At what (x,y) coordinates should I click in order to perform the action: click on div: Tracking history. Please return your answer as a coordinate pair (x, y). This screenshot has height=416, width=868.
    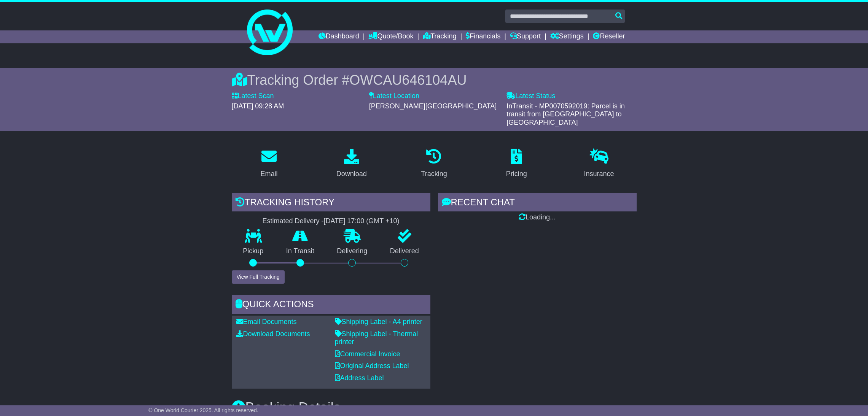
    Looking at the image, I should click on (331, 203).